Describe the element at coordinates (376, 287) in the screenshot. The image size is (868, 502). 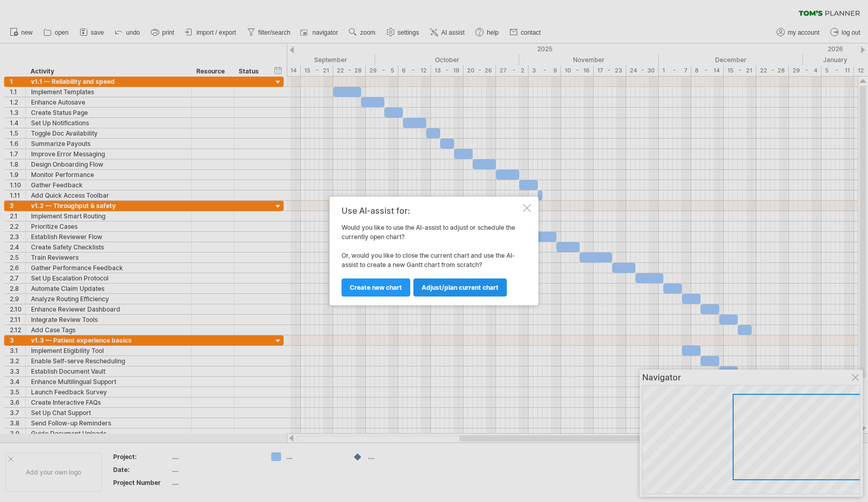
I see `span: Create new chart` at that location.